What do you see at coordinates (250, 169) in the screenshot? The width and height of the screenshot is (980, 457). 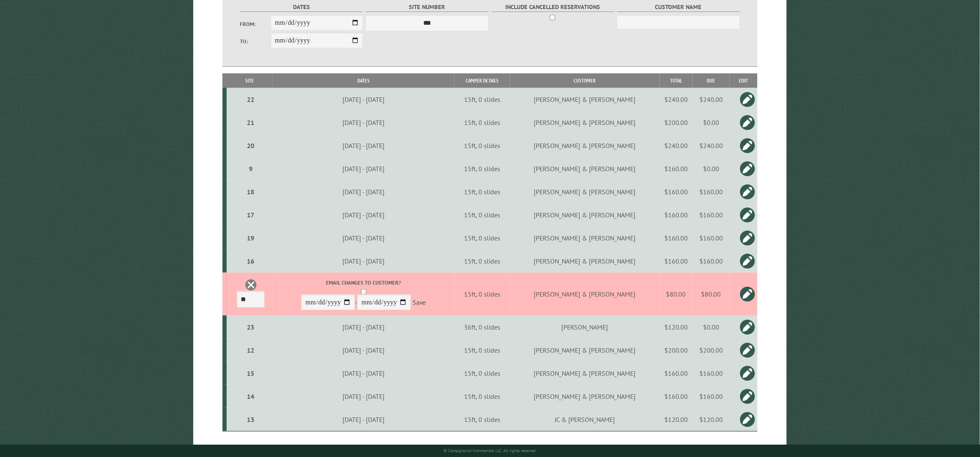 I see `div: 9` at bounding box center [250, 169].